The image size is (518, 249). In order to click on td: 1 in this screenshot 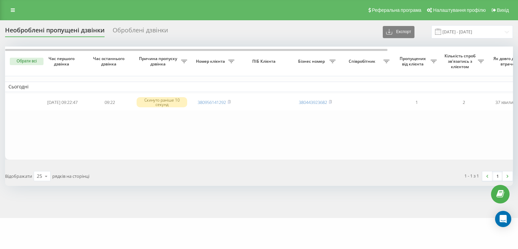, I will do `click(417, 102)`.